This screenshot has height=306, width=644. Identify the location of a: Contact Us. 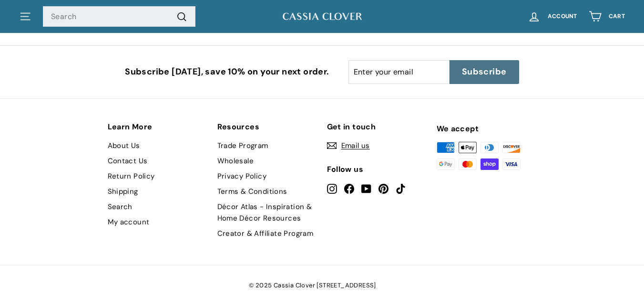
(128, 161).